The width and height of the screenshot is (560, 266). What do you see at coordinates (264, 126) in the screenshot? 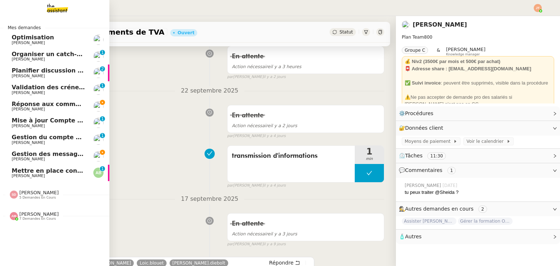
I see `span: il y a 2 jours` at bounding box center [264, 126].